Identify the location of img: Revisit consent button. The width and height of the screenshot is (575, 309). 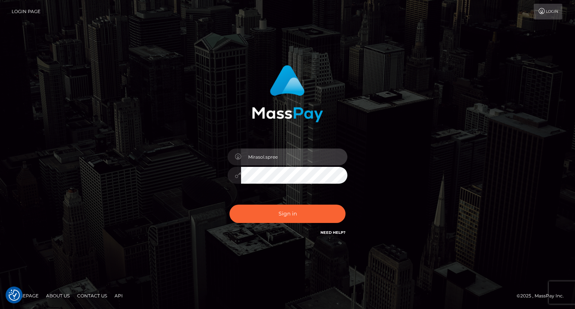
(14, 295).